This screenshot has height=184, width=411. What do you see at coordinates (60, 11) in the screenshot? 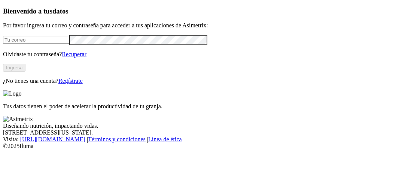
I see `span: datos` at bounding box center [60, 11].